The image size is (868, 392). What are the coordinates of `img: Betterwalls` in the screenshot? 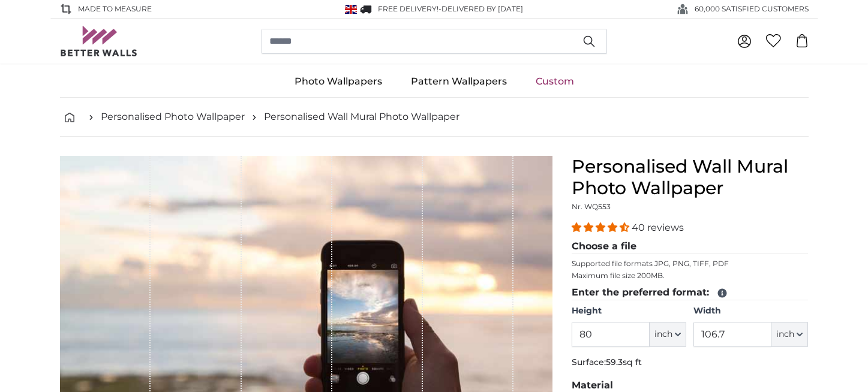 It's located at (99, 41).